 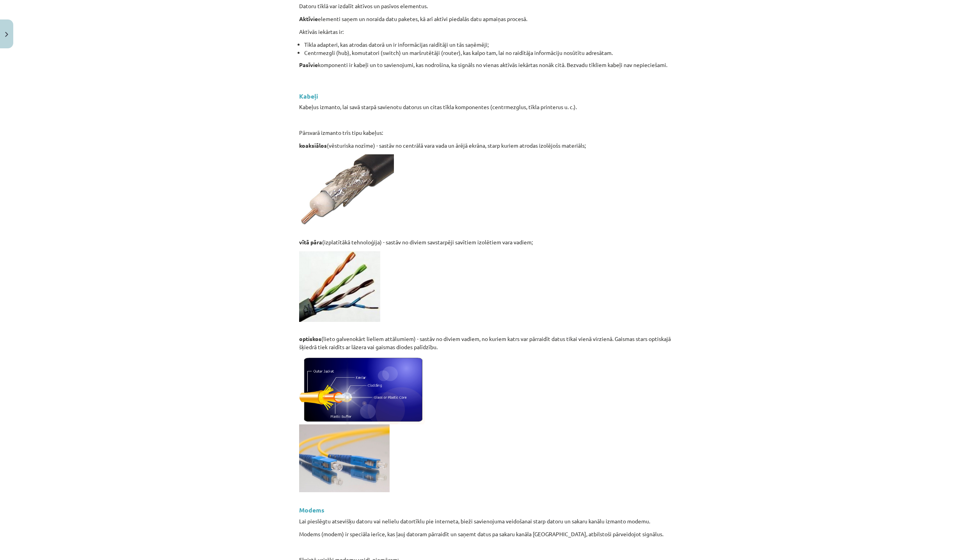 I want to click on p: (vēsturiska nozīme) - sastāv no centrālā vara vada un ārējā ekrāna, starp kuriem atrodas izolējoš..., so click(x=487, y=145).